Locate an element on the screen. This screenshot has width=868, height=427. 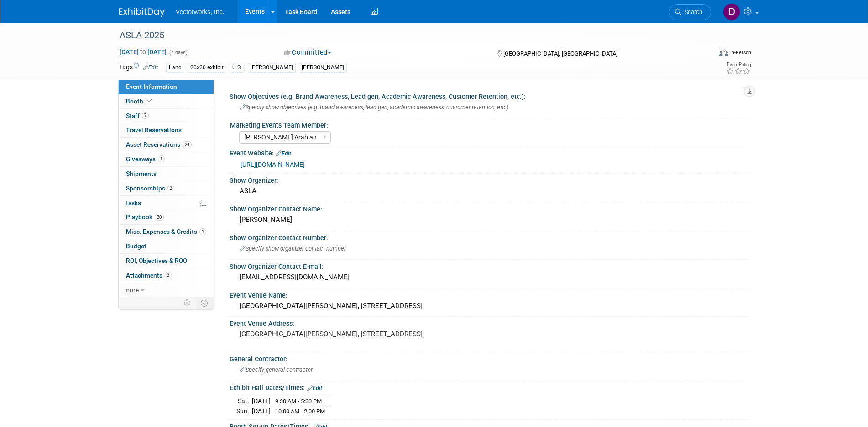
div: Event Rating is located at coordinates (739, 65).